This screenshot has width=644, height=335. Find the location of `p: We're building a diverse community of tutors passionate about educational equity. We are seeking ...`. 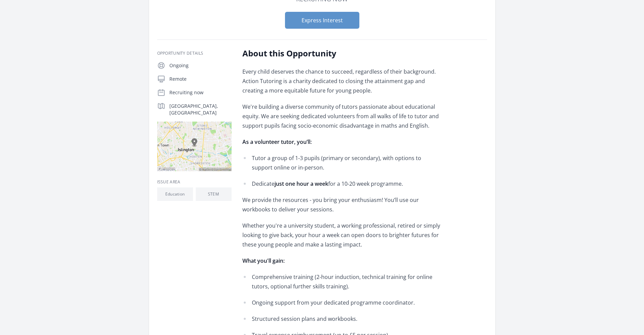

p: We're building a diverse community of tutors passionate about educational equity. We are seeking ... is located at coordinates (341, 116).